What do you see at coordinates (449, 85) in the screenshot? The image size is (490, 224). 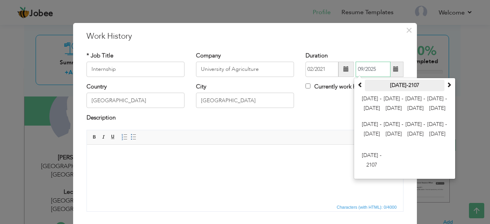 I see `span: Next Century` at bounding box center [449, 85].